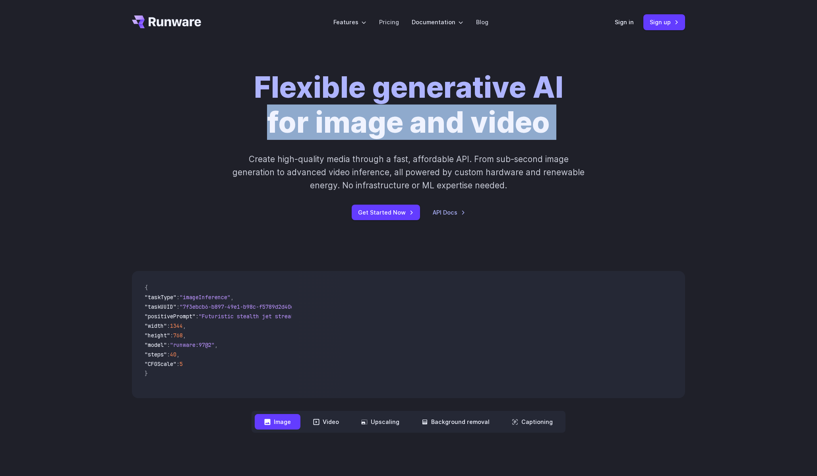 The width and height of the screenshot is (817, 476). I want to click on p: Create high-quality media through a fast, affordable API. From sub-second image generation to adv..., so click(409, 173).